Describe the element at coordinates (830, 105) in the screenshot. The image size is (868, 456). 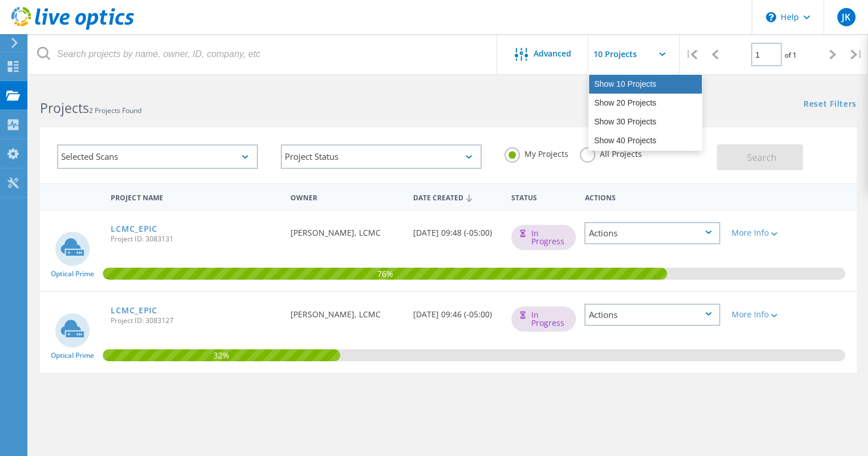
I see `a: Reset Filters` at that location.